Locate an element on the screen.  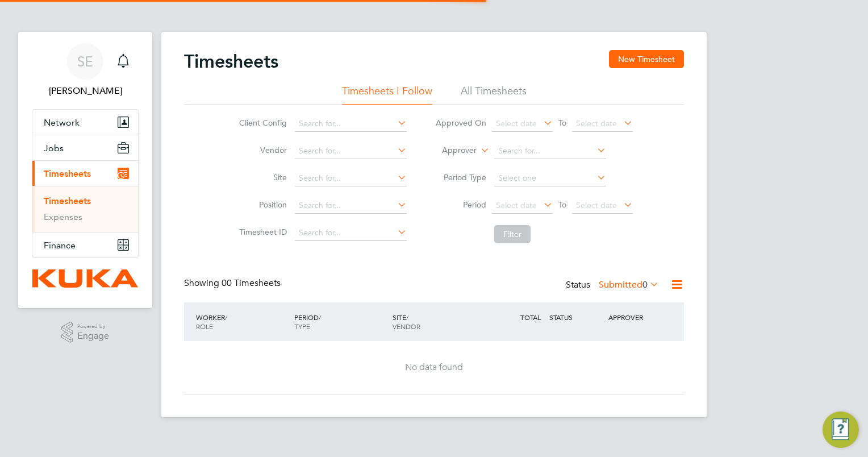
span: Finance is located at coordinates (59, 245).